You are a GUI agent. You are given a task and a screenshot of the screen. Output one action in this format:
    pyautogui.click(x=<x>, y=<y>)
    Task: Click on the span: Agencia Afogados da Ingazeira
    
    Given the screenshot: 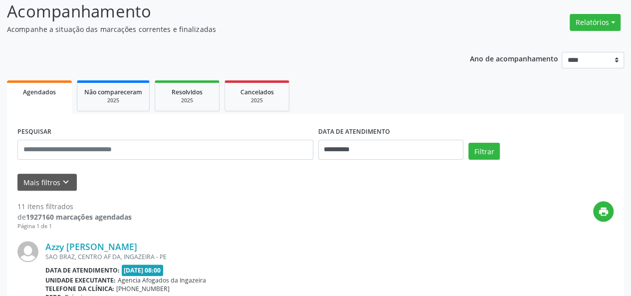 What is the action you would take?
    pyautogui.click(x=162, y=280)
    